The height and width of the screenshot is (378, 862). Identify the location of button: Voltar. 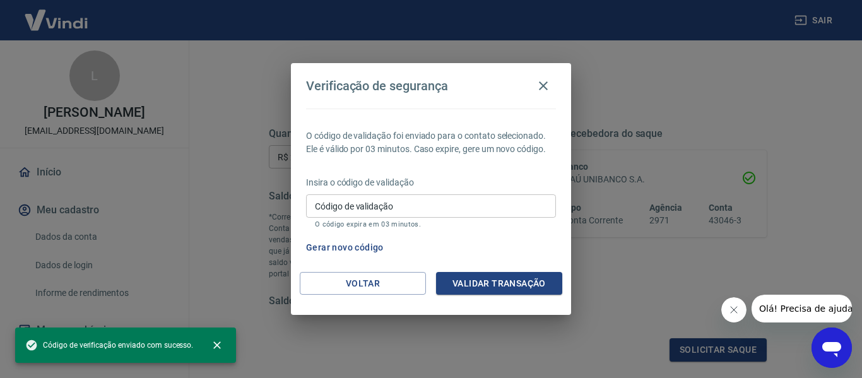
(363, 283).